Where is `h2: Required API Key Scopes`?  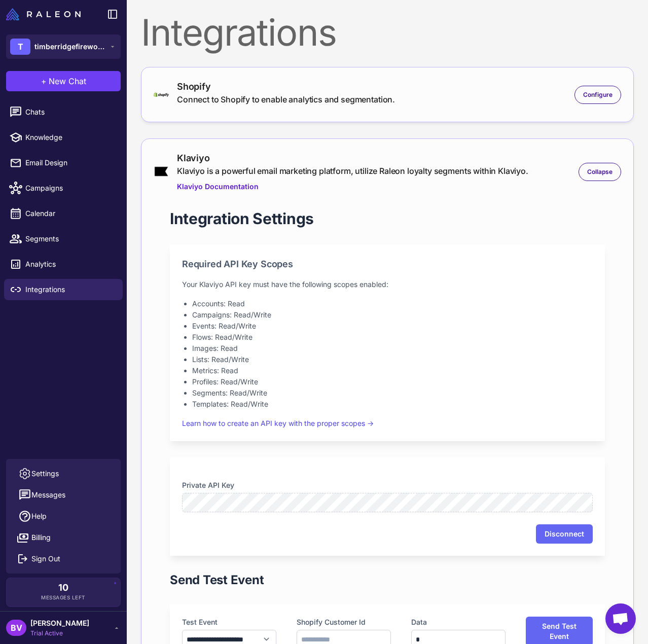
h2: Required API Key Scopes is located at coordinates (387, 264).